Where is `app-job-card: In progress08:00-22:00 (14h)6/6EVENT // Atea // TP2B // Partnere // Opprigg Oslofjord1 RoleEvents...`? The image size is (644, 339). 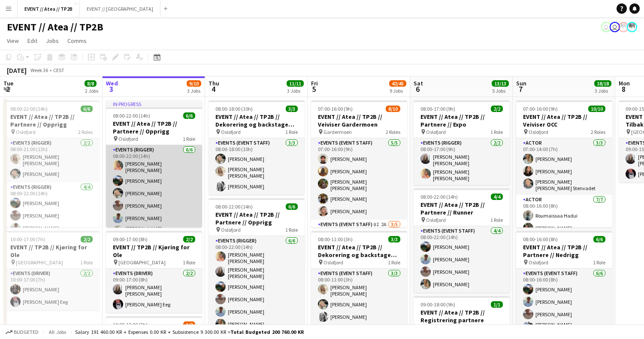
app-job-card: In progress08:00-22:00 (14h)6/6EVENT // Atea // TP2B // Partnere // Opprigg Oslofjord1 RoleEvents... is located at coordinates (154, 164).